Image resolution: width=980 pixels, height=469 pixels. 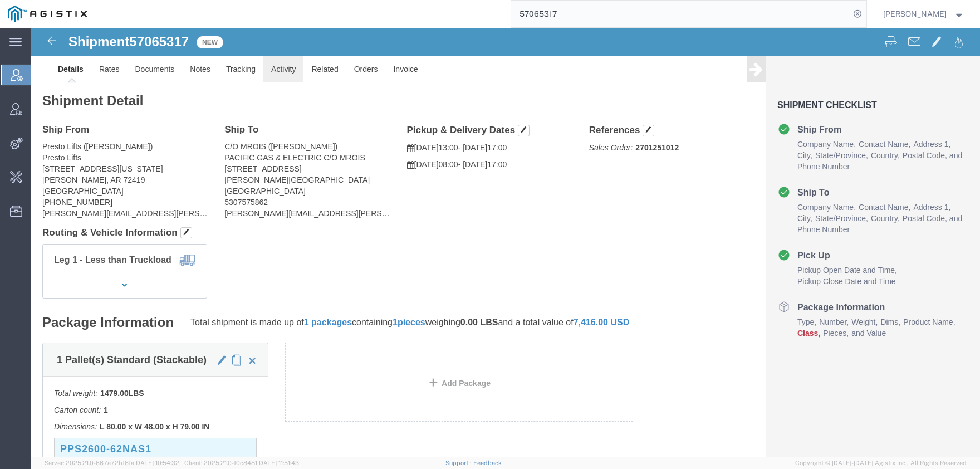 I want to click on a: Feedback, so click(x=487, y=463).